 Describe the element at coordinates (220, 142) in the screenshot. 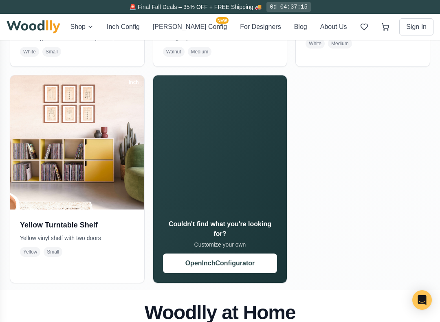

I see `video: Your browser does not support the video tag.` at that location.